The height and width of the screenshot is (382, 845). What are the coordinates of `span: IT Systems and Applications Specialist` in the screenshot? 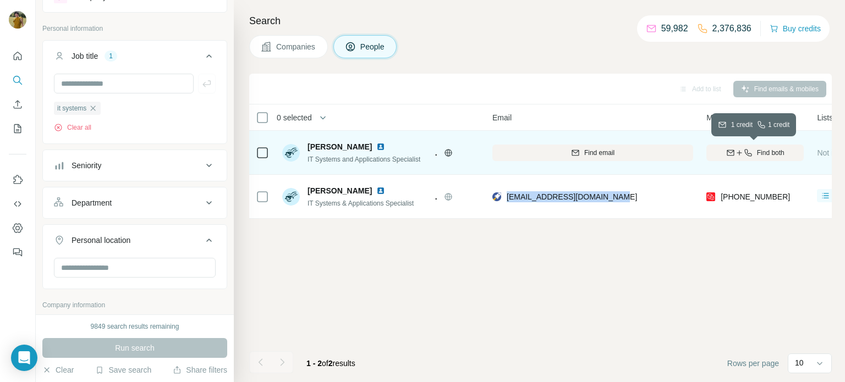 It's located at (364, 160).